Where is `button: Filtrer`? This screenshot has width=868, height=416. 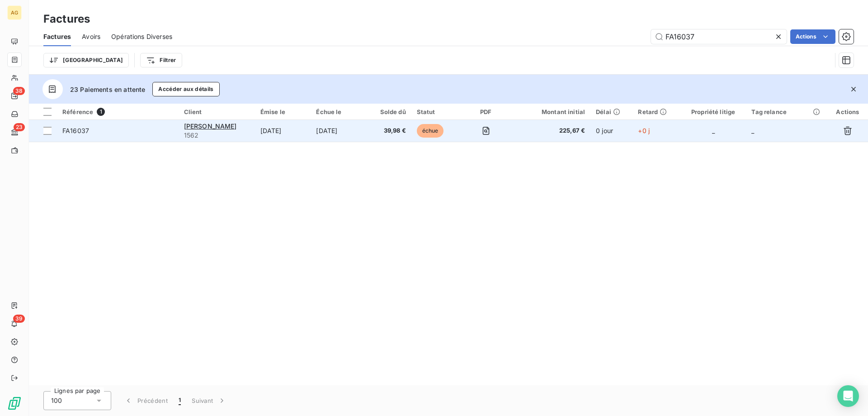 button: Filtrer is located at coordinates (161, 60).